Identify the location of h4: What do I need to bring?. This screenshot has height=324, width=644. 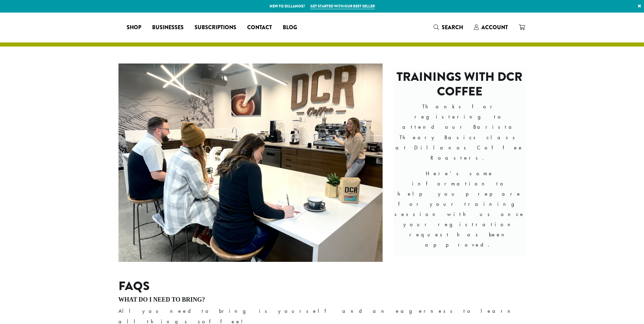
(322, 300).